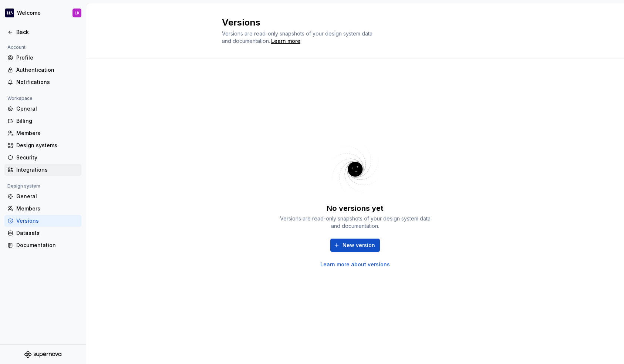  I want to click on a: Supernova Logo, so click(43, 354).